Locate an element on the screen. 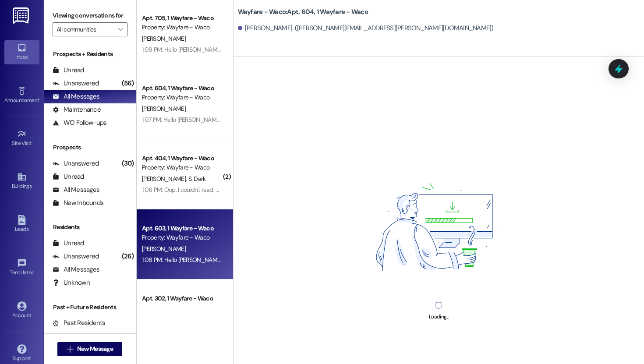  div: Residents is located at coordinates (90, 227).